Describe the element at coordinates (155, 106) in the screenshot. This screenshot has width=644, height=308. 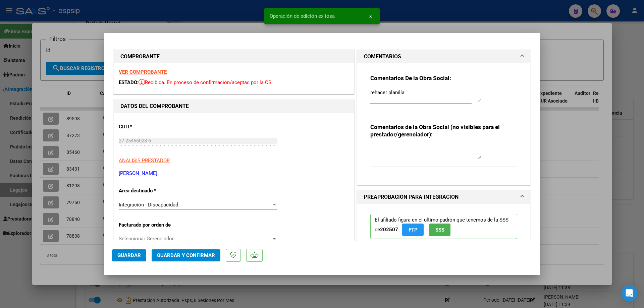
I see `strong: DATOS DEL COMPROBANTE` at that location.